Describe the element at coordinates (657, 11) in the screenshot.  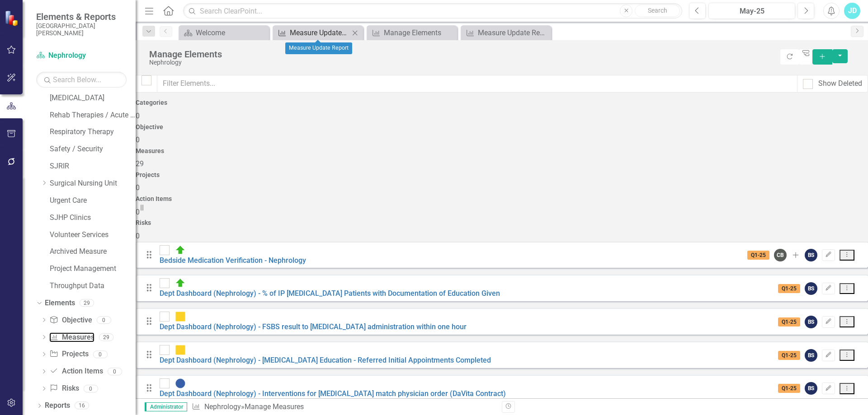
I see `button: Search` at that location.